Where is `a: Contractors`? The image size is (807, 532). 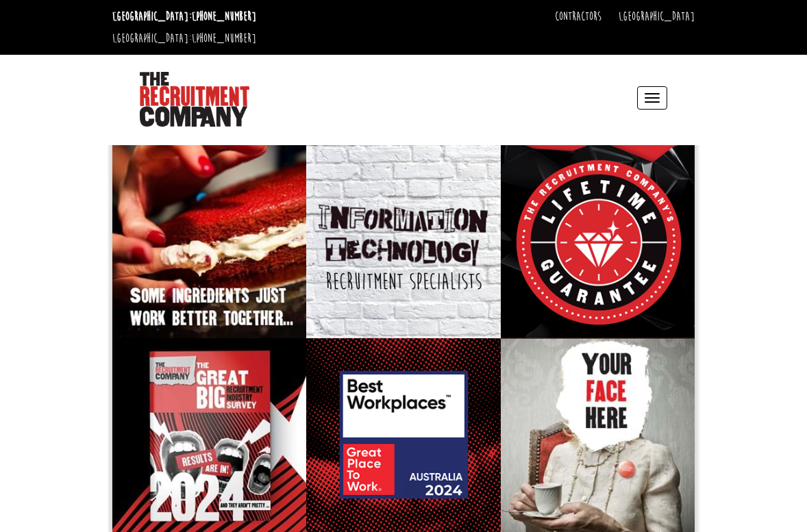 a: Contractors is located at coordinates (578, 17).